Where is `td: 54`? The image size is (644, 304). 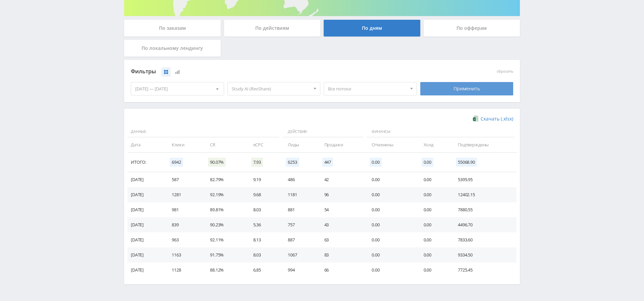 td: 54 is located at coordinates (341, 210).